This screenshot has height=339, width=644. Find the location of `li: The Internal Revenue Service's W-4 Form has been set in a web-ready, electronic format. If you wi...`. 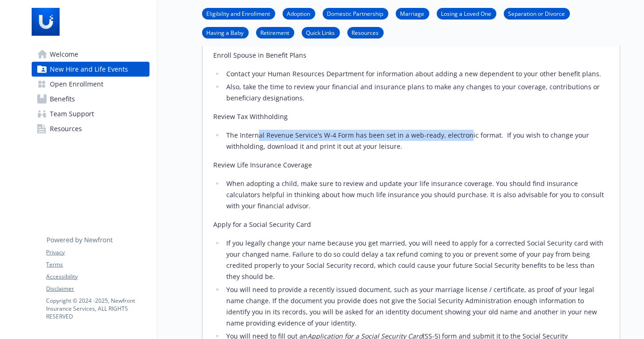

li: The Internal Revenue Service's W-4 Form has been set in a web-ready, electronic format. If you wi... is located at coordinates (416, 141).